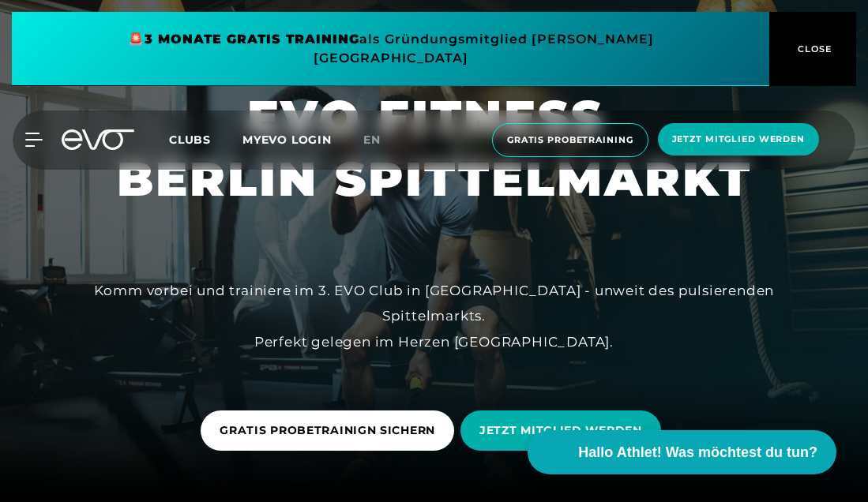  What do you see at coordinates (812, 49) in the screenshot?
I see `span: CLOSE` at bounding box center [812, 49].